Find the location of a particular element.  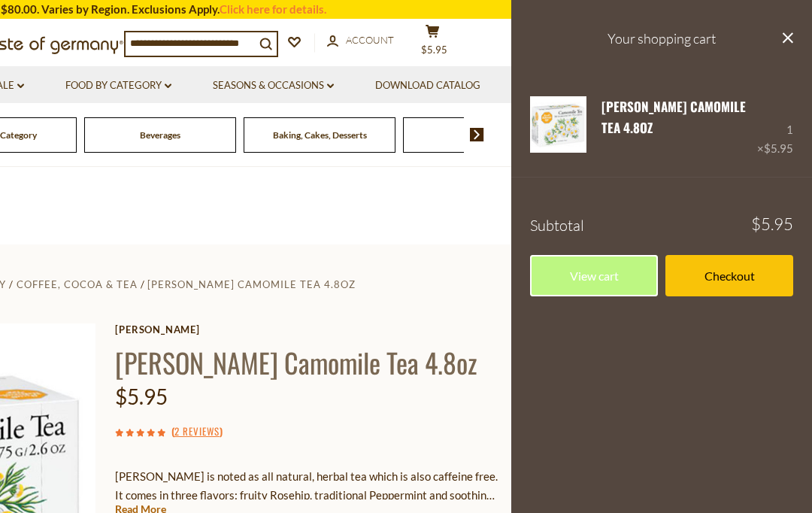

span: Beverages is located at coordinates (160, 135).